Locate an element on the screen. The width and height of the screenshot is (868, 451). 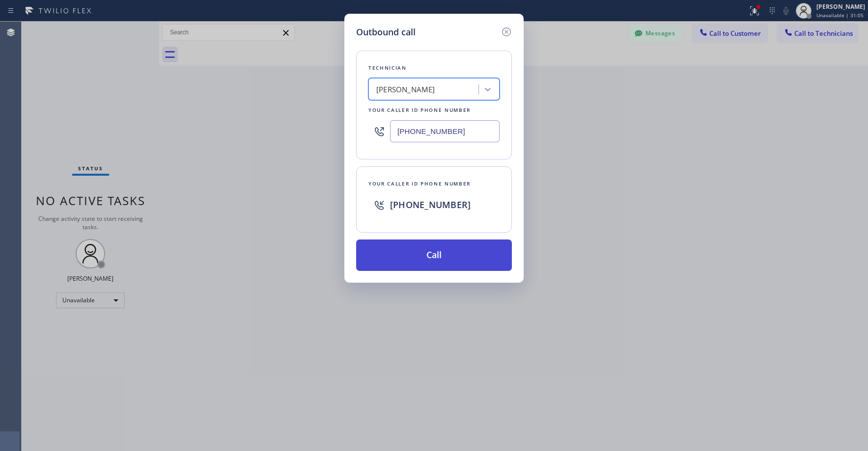
div: Technician is located at coordinates (434, 68).